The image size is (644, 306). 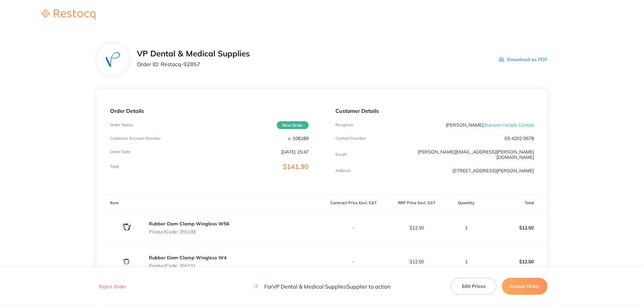 I want to click on th: RRP Price Excl. GST, so click(x=417, y=203).